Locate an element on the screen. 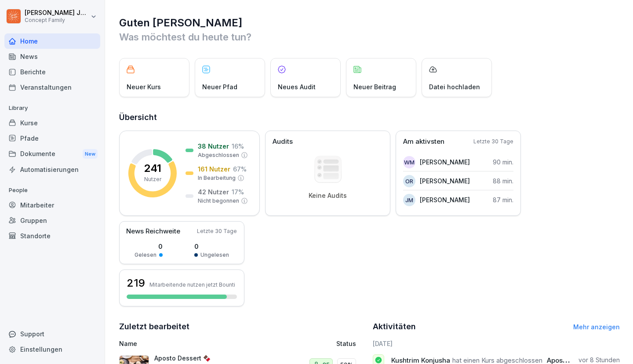  a: Einstellungen is located at coordinates (52, 349).